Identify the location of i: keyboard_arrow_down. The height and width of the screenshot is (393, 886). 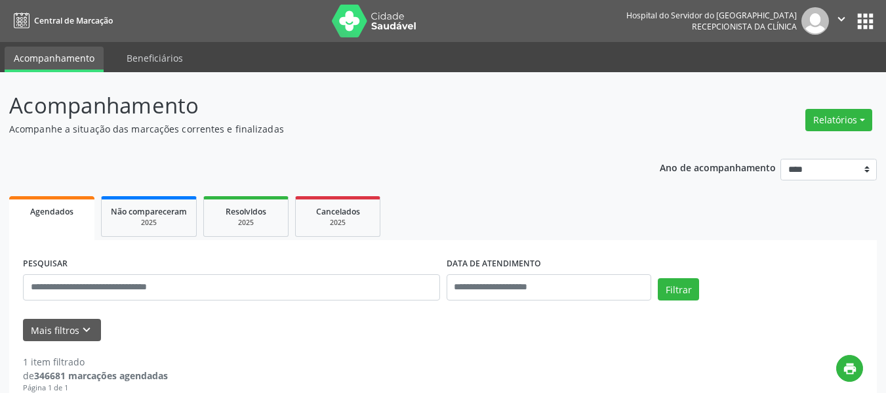
(87, 330).